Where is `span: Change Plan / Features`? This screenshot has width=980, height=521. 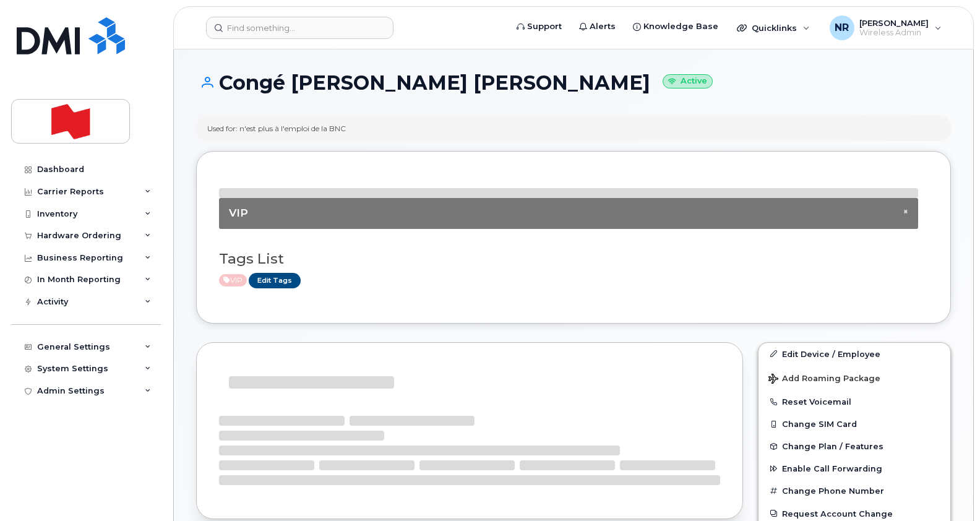
span: Change Plan / Features is located at coordinates (832, 446).